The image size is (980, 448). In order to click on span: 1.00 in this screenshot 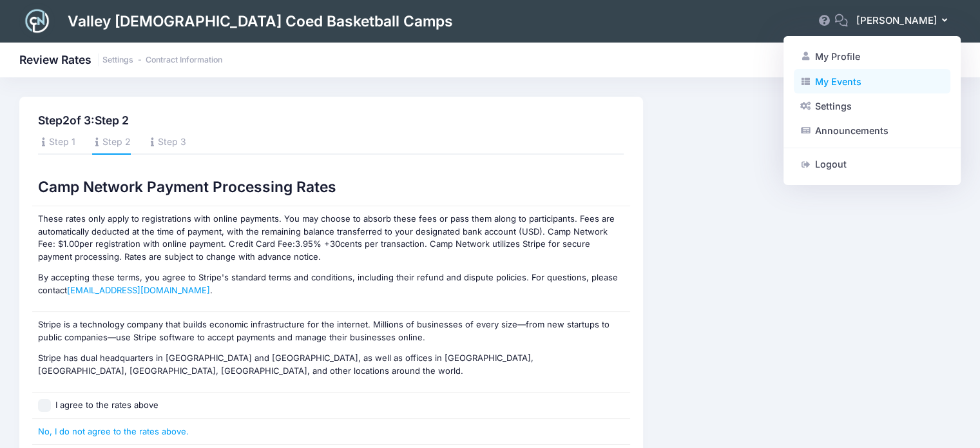, I will do `click(71, 244)`.